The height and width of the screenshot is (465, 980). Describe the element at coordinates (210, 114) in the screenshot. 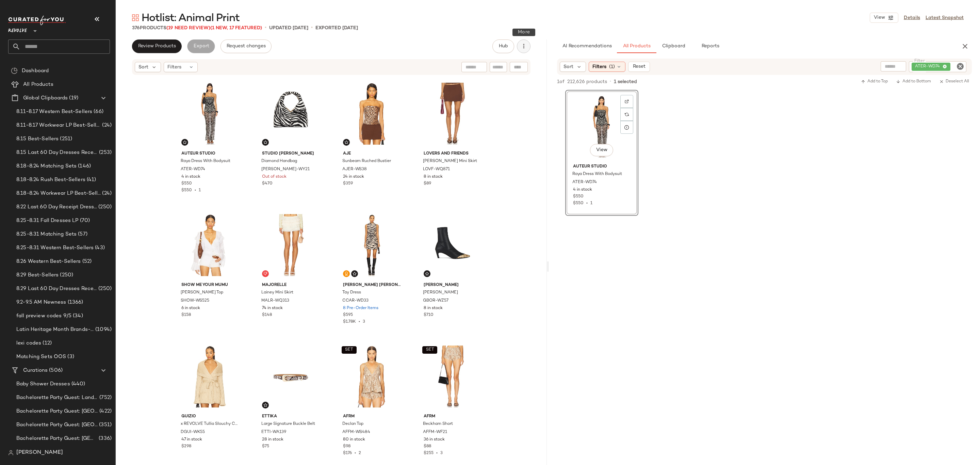

I see `img: ATER-WD74_V1.jpg` at that location.